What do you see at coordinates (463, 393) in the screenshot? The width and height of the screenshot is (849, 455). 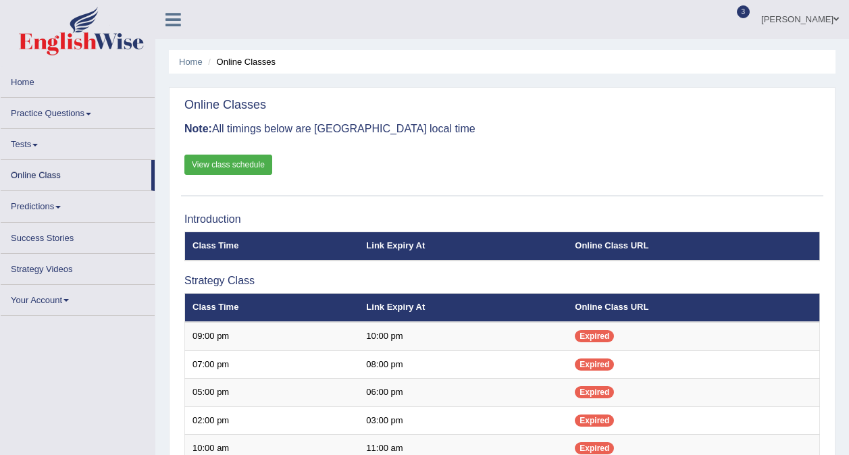 I see `td: 06:00 pm` at bounding box center [463, 393].